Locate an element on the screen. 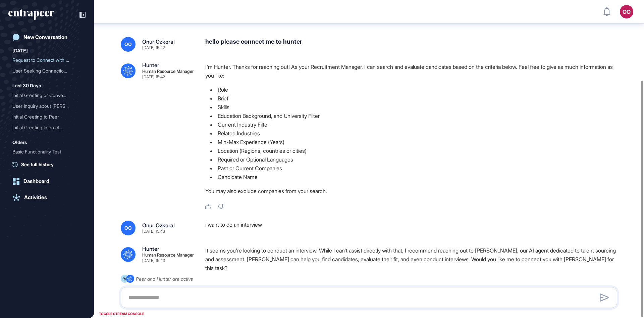 The width and height of the screenshot is (644, 318). li: Past or Current Companies is located at coordinates (414, 168).